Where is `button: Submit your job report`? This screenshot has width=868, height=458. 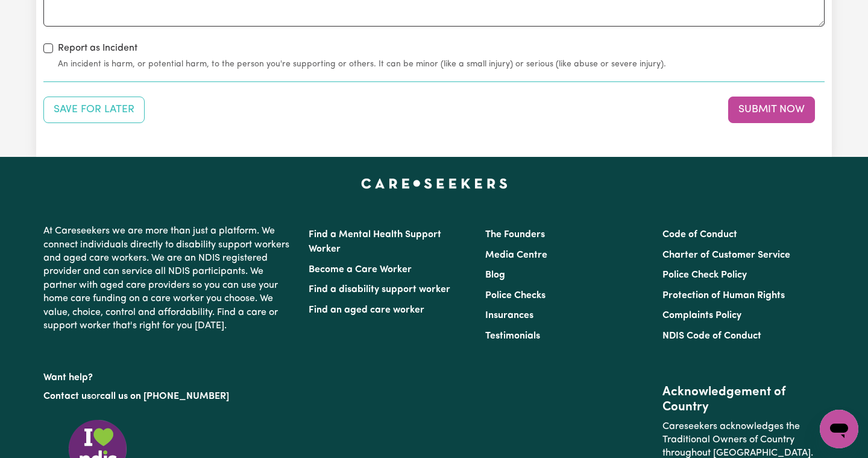 button: Submit your job report is located at coordinates (771, 109).